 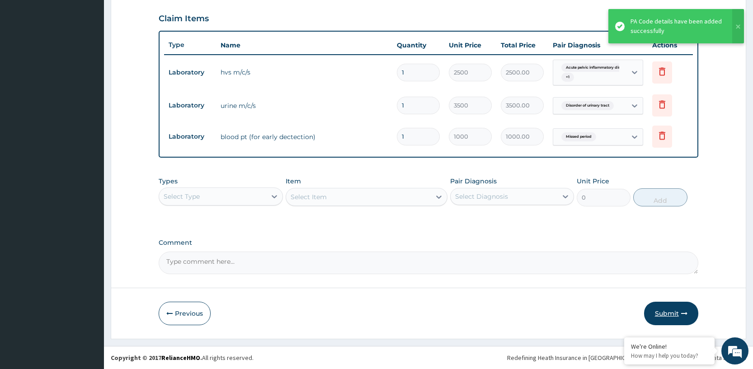 I want to click on th: Type, so click(x=190, y=45).